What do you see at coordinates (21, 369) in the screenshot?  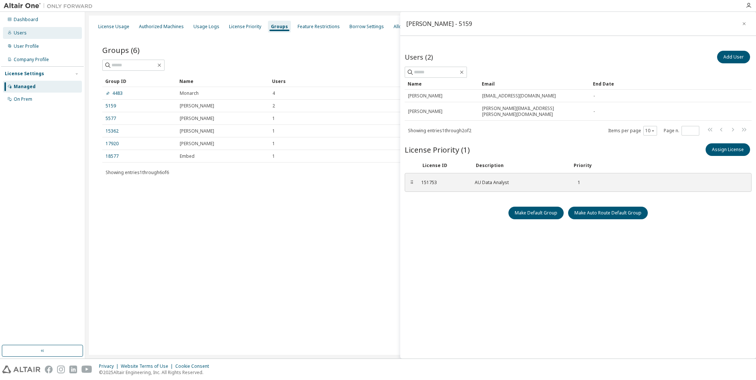 I see `img: altair_logo.svg` at bounding box center [21, 369].